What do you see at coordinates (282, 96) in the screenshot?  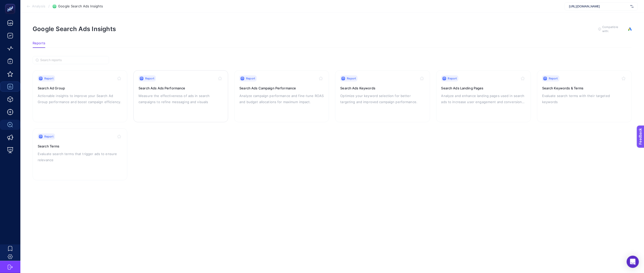 I see `a: ReportSearch Ads Campaign PerformanceAnalyze campaign performance and fine-tune ROAS and budget a...` at bounding box center [282, 96].